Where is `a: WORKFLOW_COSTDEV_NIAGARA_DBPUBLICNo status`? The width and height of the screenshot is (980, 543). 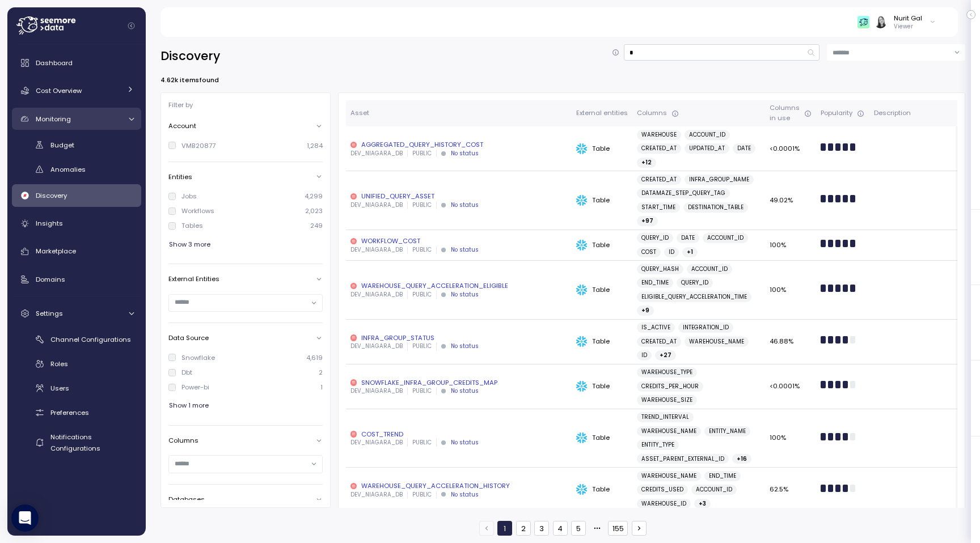
a: WORKFLOW_COSTDEV_NIAGARA_DBPUBLICNo status is located at coordinates (459, 245).